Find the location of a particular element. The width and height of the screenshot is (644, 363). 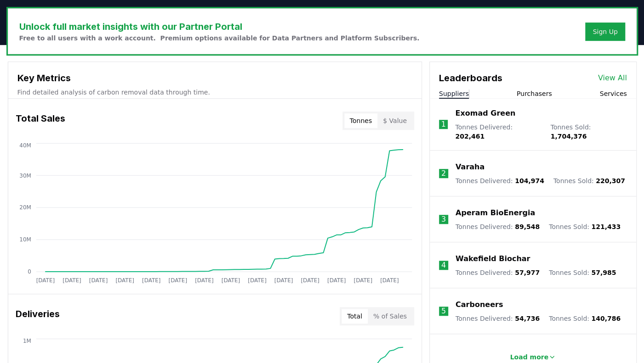

p: Free to all users with a work account. Premium options available for Data Partners and Platform S... is located at coordinates (219, 38).